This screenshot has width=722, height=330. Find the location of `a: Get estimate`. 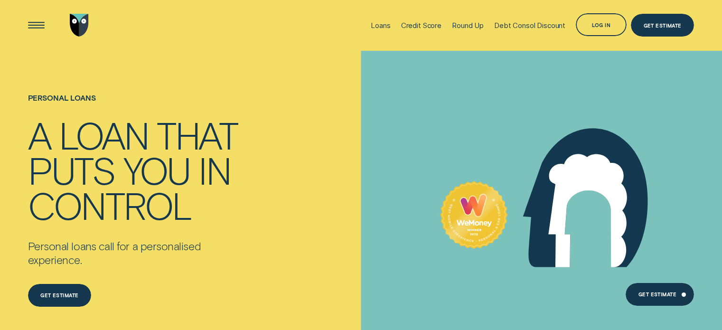

a: Get estimate is located at coordinates (59, 295).